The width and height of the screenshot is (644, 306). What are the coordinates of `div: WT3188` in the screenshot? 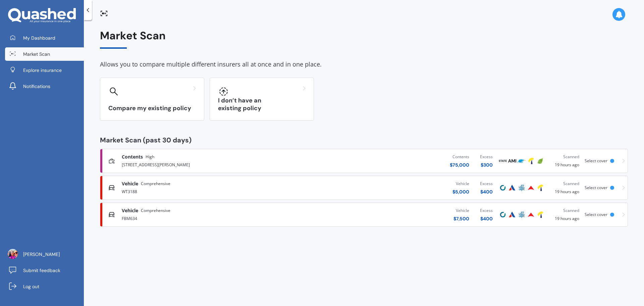 It's located at (212, 191).